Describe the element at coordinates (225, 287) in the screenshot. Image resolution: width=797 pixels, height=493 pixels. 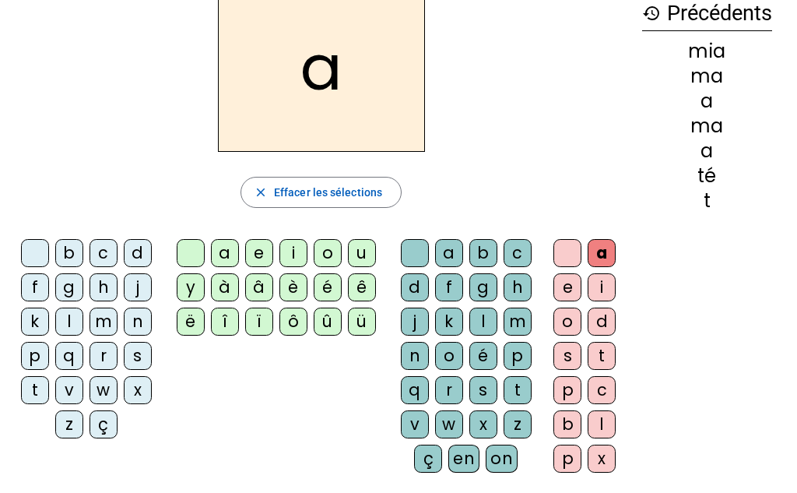
I see `div: à` at that location.